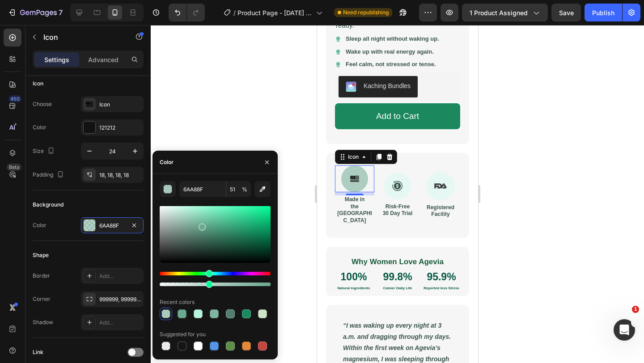  What do you see at coordinates (79, 329) in the screenshot?
I see `i: “I was waking up every night at 3 a.m. and dragging through my days. Within the first week on Age...` at bounding box center [79, 329].